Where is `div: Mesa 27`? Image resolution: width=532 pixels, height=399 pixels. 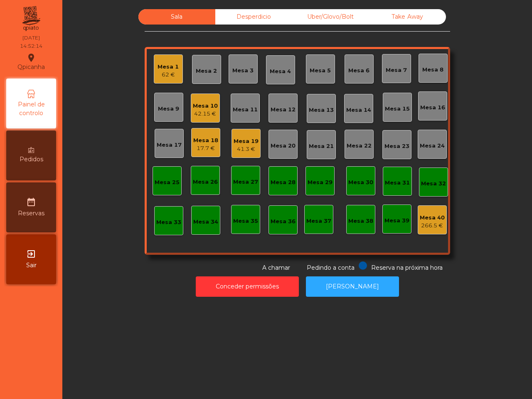
div: Mesa 27 is located at coordinates (246, 182).